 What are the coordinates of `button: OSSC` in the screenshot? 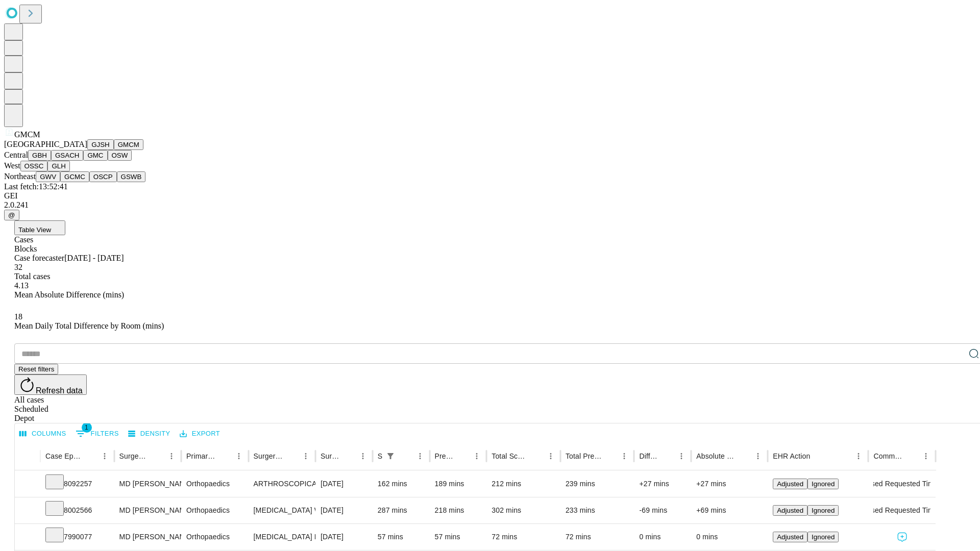 It's located at (35, 166).